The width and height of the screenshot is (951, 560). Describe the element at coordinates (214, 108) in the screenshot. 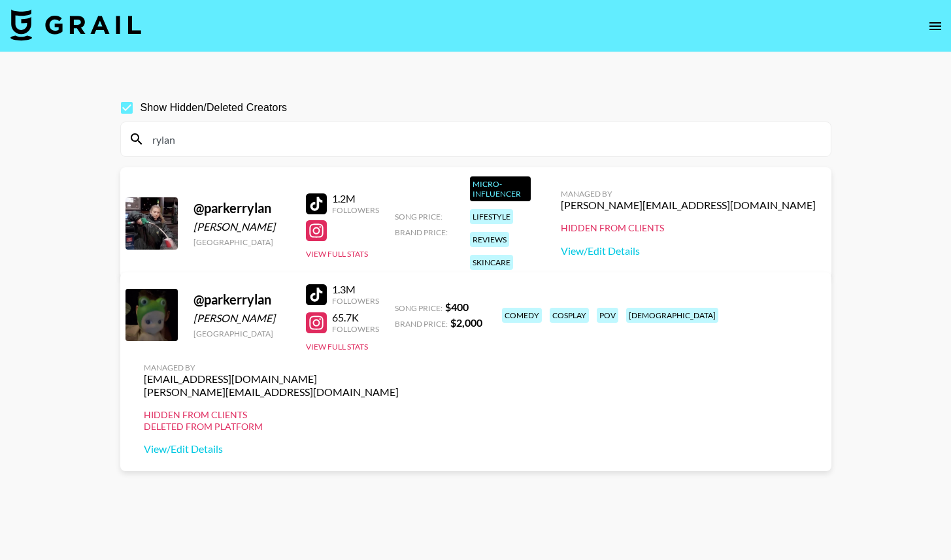

I see `span: Show Hidden/Deleted Creators` at that location.